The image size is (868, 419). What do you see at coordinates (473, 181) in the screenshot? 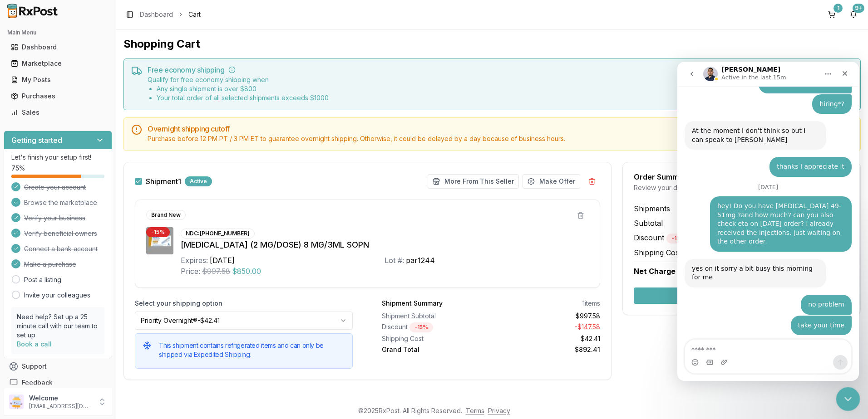
I see `button: More From This Seller` at bounding box center [473, 181].